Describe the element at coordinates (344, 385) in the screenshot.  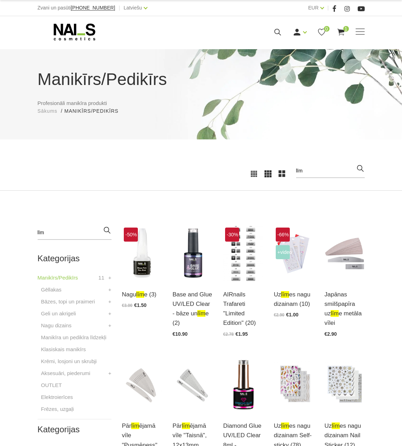
I see `a: Uzlīmes nagu dizainam Nail Sticker...` at that location.